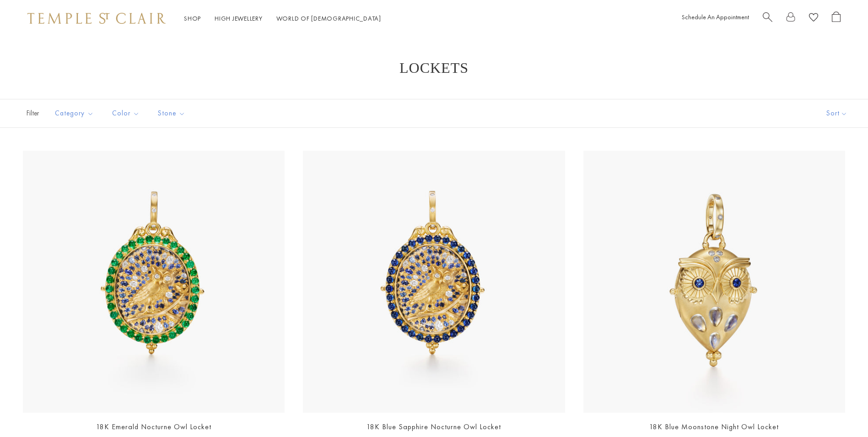 This screenshot has height=437, width=868. What do you see at coordinates (126, 113) in the screenshot?
I see `button: Color` at bounding box center [126, 113].